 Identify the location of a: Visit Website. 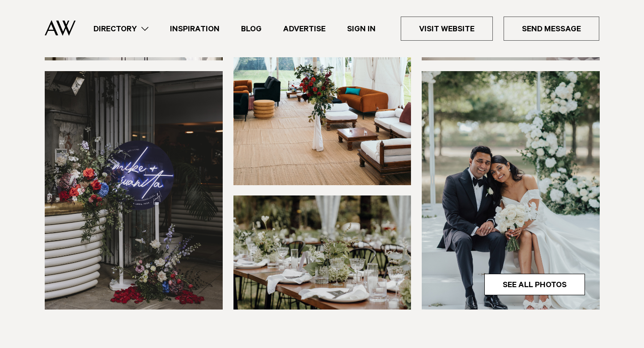
(447, 29).